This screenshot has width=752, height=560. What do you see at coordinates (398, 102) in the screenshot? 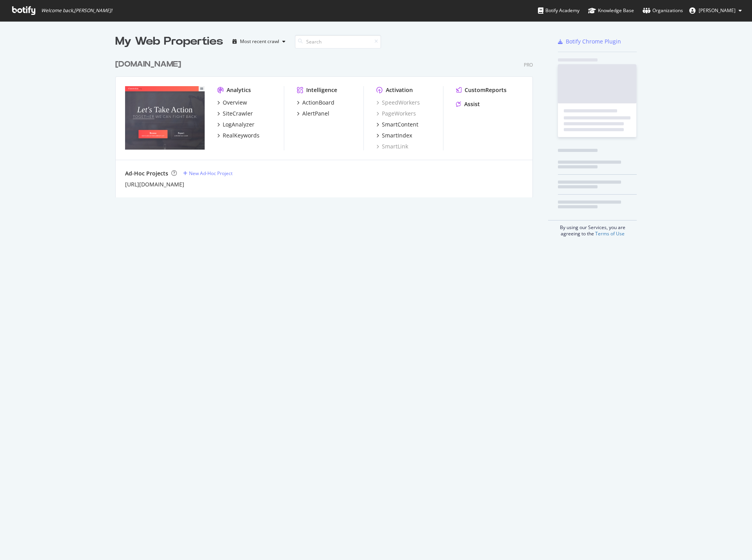
I see `a: SpeedWorkers` at bounding box center [398, 102].